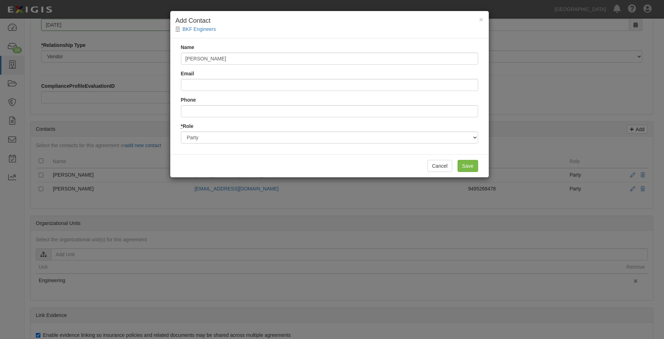  I want to click on button: Cancel, so click(440, 166).